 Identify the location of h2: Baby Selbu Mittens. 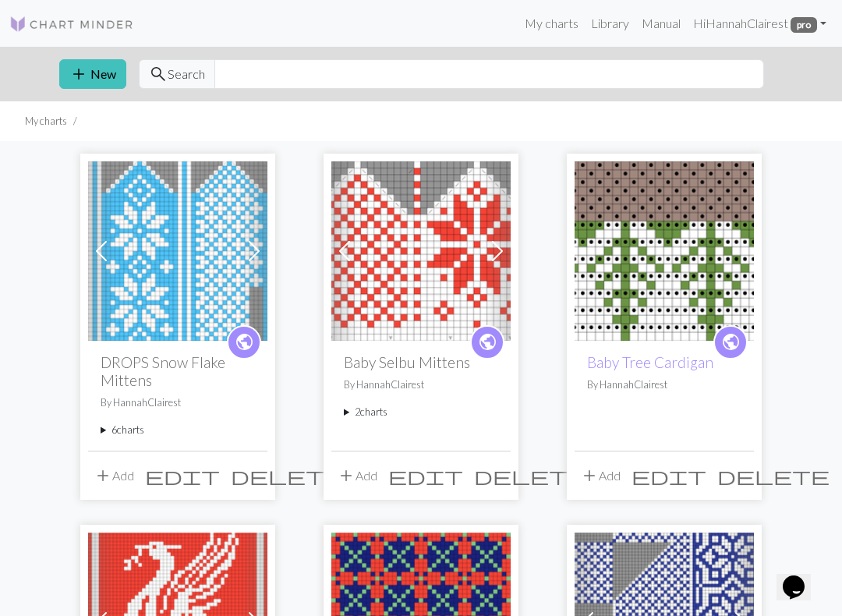
(421, 362).